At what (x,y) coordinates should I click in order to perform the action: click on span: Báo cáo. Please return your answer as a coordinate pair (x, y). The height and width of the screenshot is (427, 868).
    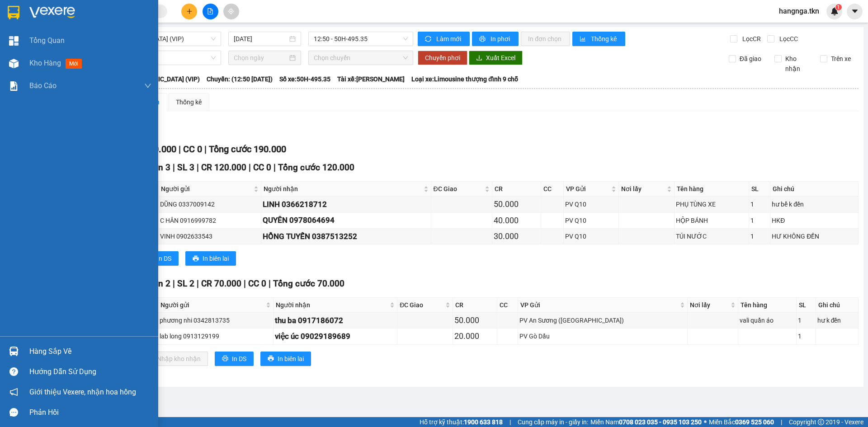
    Looking at the image, I should click on (43, 86).